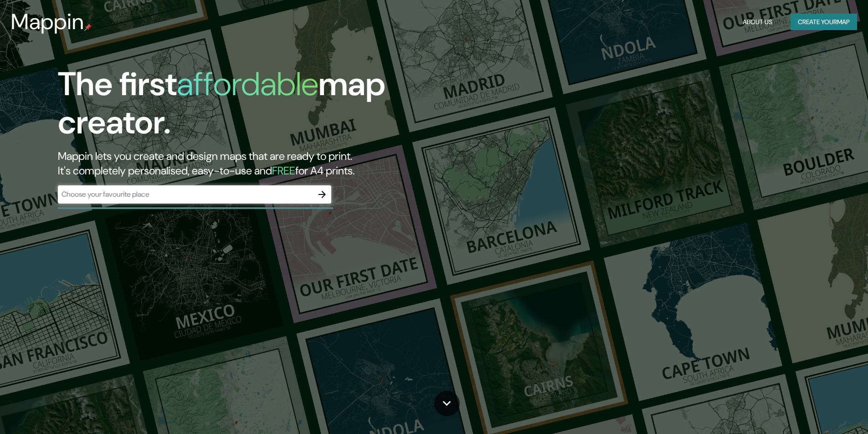  What do you see at coordinates (275, 164) in the screenshot?
I see `h2: Mappin lets you create and design maps that are ready to print. It's completely personalised, eas...` at bounding box center [275, 164].